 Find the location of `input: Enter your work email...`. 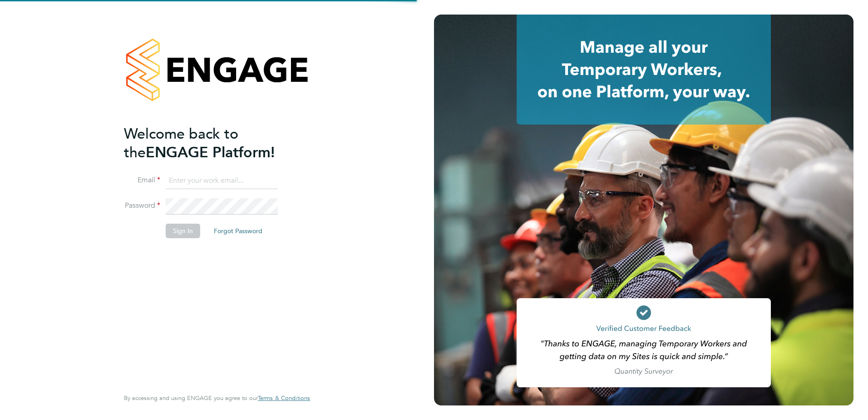

input: Enter your work email... is located at coordinates (221, 181).